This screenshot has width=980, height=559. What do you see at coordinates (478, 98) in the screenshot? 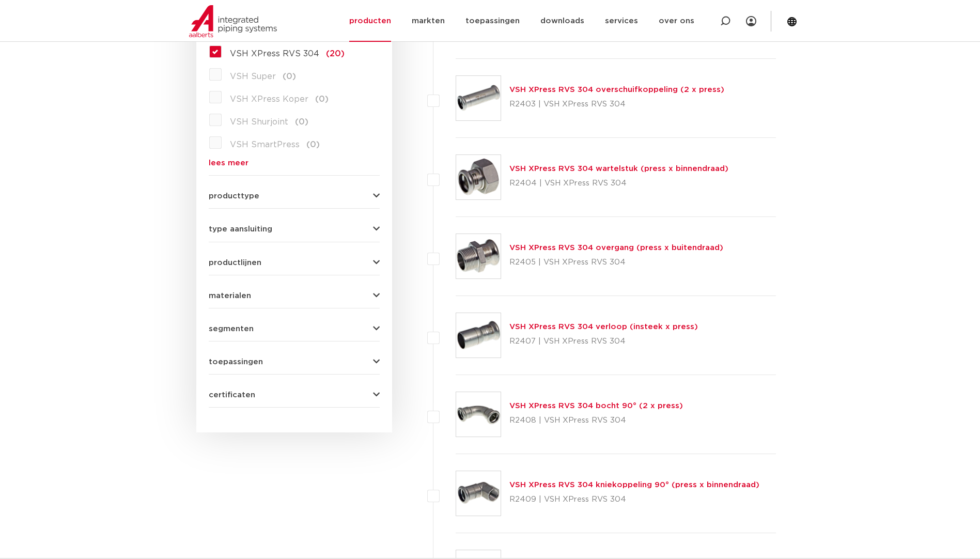
I see `img: Thumbnail for VSH XPress RVS 304 overschuifkoppeling (2 x press)` at bounding box center [478, 98].